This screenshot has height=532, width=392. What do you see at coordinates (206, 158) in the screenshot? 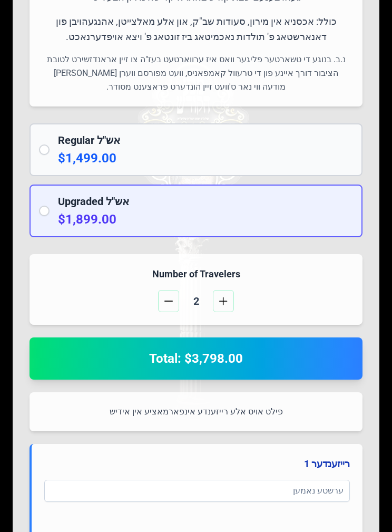
I see `p: $1,499.00` at bounding box center [206, 158].